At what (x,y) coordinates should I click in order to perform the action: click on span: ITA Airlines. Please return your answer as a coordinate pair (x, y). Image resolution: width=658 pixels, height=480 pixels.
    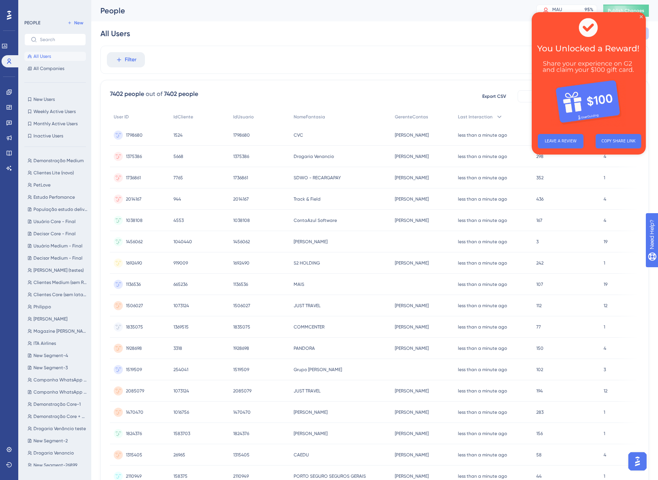
    Looking at the image, I should click on (45, 343).